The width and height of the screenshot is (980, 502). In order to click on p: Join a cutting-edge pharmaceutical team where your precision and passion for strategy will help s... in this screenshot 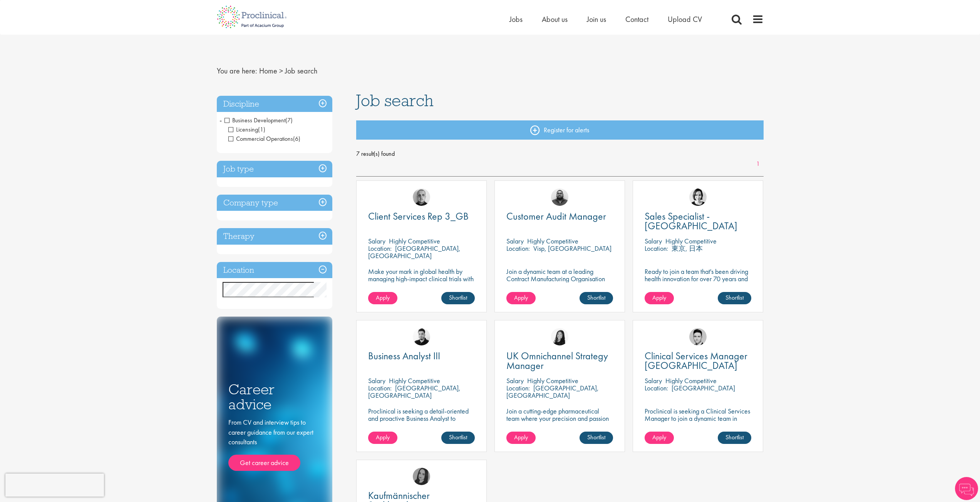, I will do `click(560, 422)`.